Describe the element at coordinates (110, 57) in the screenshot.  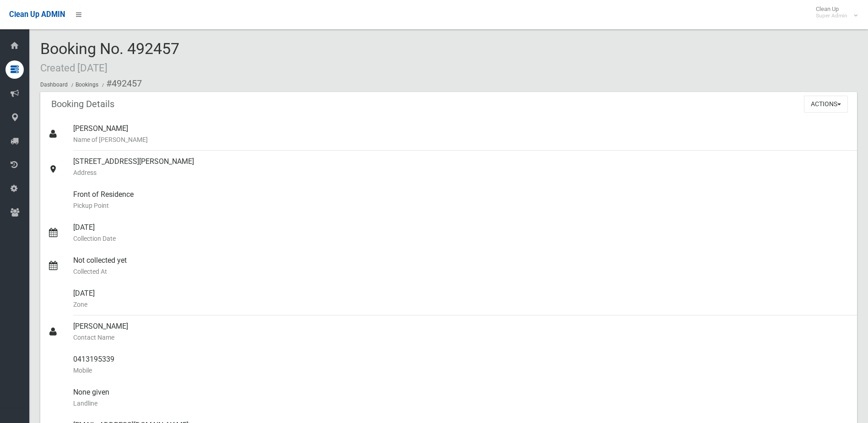
I see `span: Booking No. 492457` at that location.